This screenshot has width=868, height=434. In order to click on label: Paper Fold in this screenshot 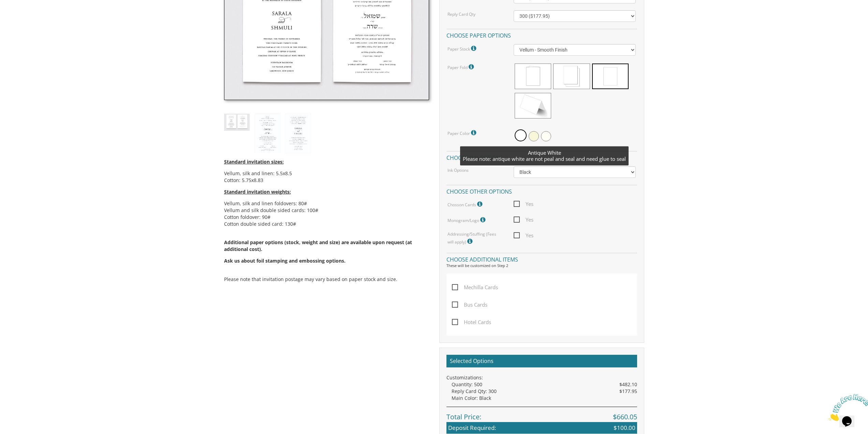, I will do `click(461, 67)`.